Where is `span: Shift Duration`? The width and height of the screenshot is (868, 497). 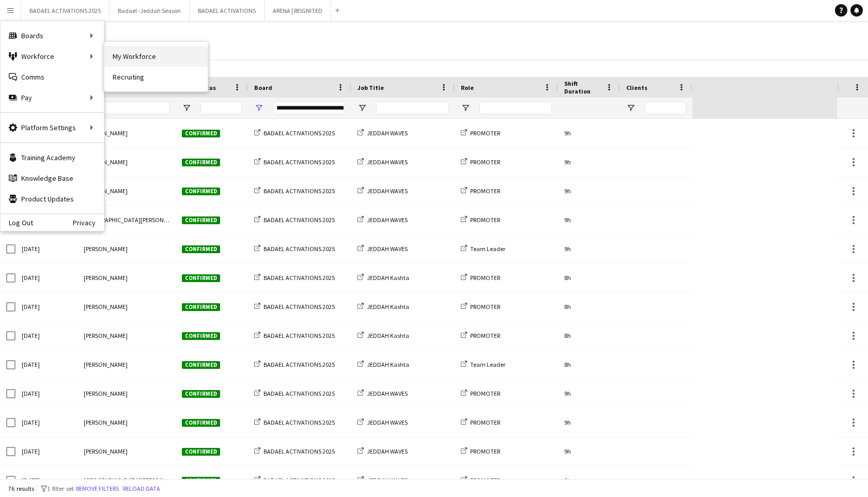
span: Shift Duration is located at coordinates (583, 87).